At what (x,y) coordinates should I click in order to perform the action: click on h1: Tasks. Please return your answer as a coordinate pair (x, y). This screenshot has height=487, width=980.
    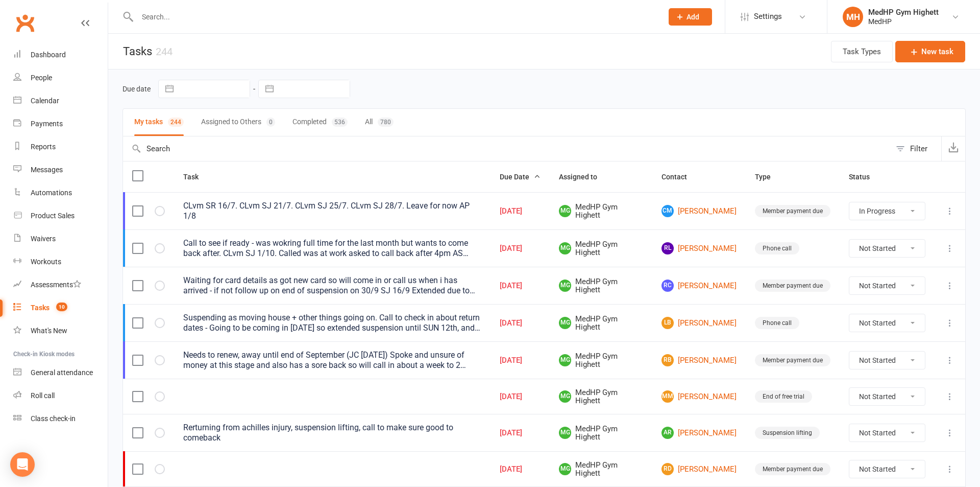
    Looking at the image, I should click on (140, 51).